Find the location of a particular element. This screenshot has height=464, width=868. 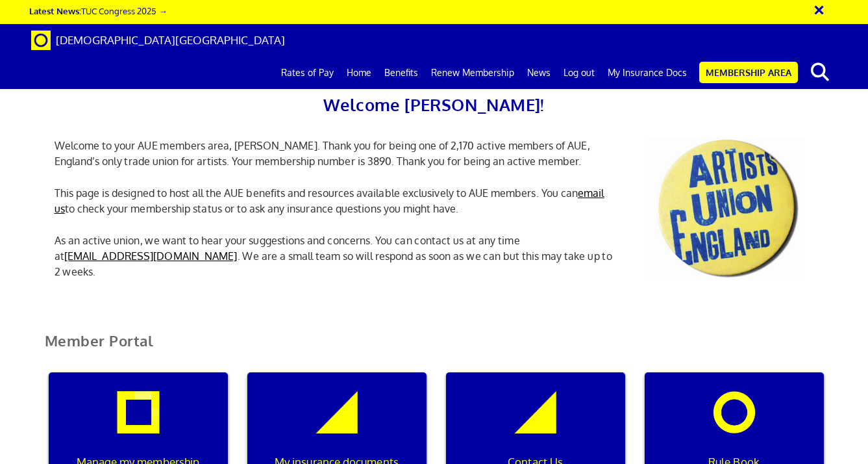

a: Benefits is located at coordinates (402, 73).